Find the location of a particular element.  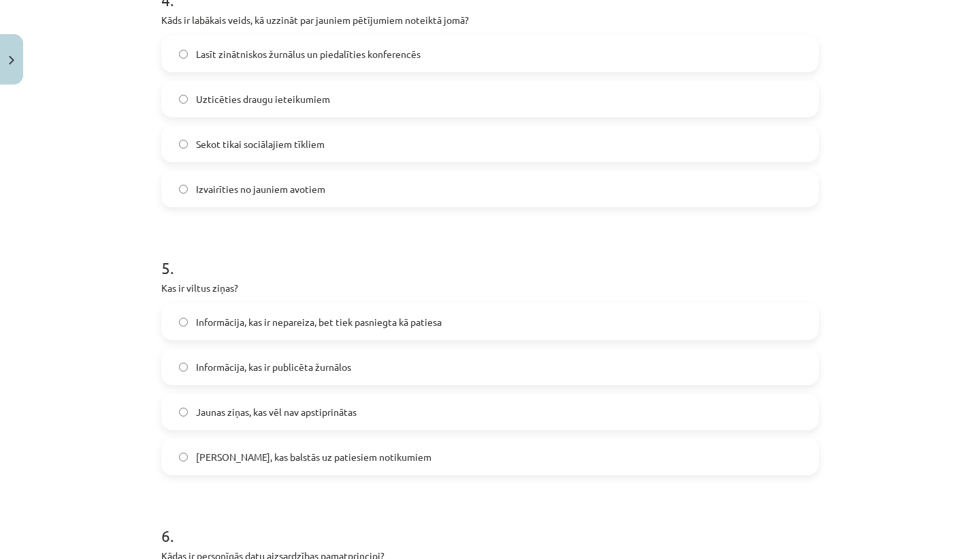

input: Informācija, kas ir publicēta žurnālos is located at coordinates (183, 367).